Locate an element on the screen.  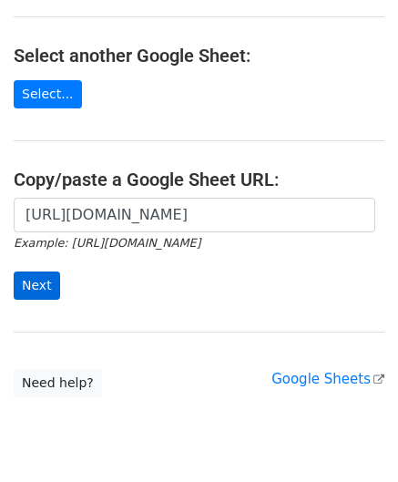
h4: Copy/paste a Google Sheet URL: is located at coordinates (199, 179).